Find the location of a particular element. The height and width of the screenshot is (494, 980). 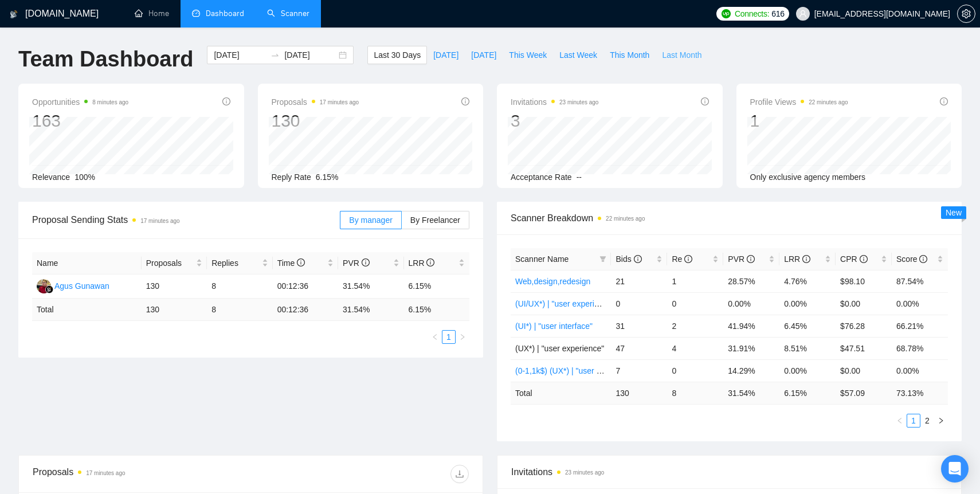

time: 22 minutes ago is located at coordinates (828, 102).